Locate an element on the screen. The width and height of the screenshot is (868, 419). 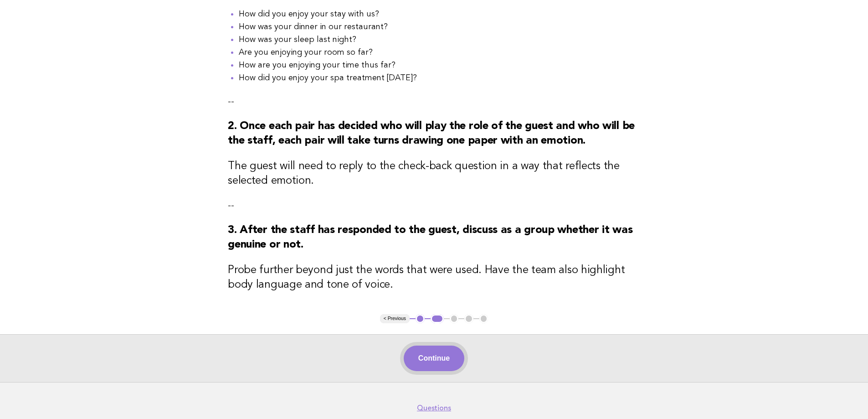
button: 1 is located at coordinates (420, 319).